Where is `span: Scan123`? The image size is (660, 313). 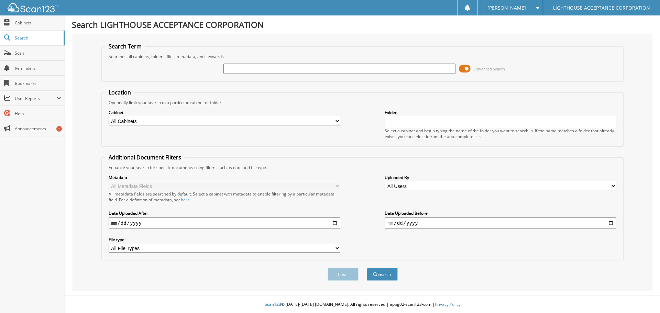 span: Scan123 is located at coordinates (273, 304).